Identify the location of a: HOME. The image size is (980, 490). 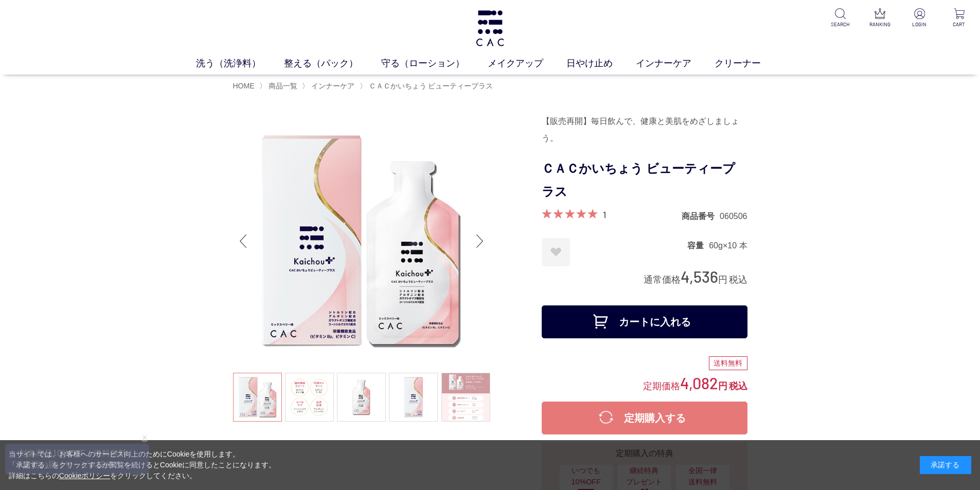
(244, 86).